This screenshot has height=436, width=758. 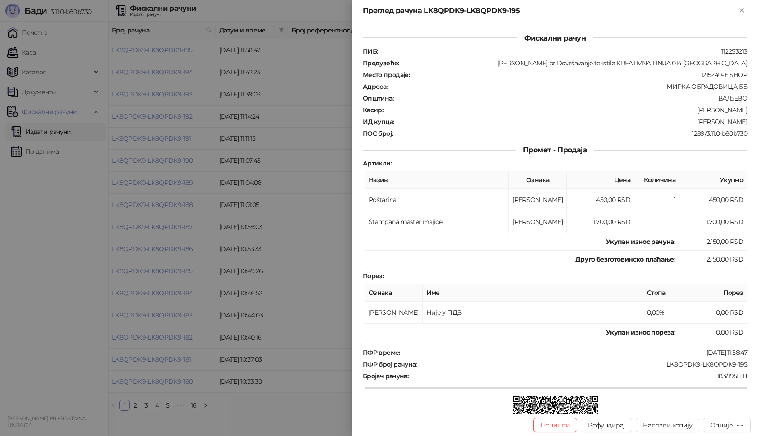 What do you see at coordinates (571, 98) in the screenshot?
I see `div: ВАЉЕВО` at bounding box center [571, 98].